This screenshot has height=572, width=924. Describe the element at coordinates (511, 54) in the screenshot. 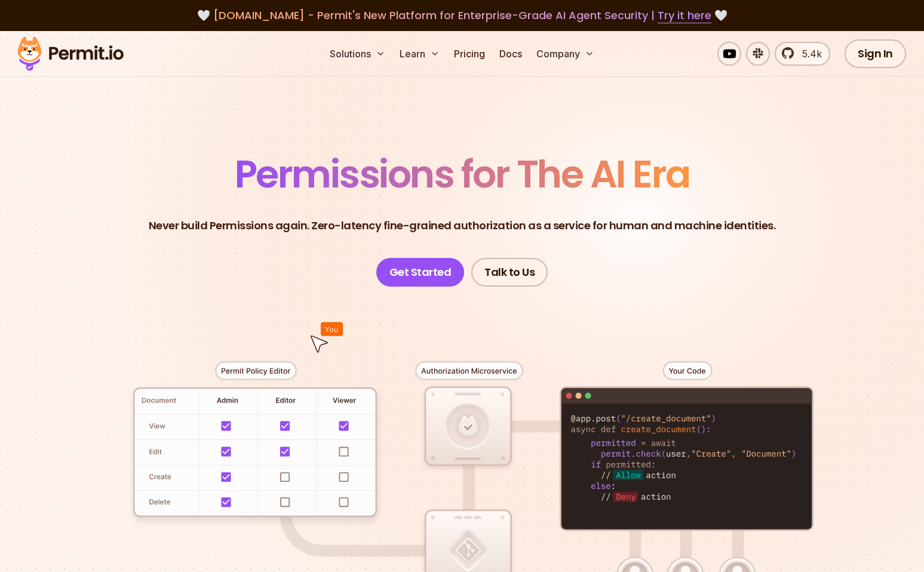

I see `a: Docs` at that location.